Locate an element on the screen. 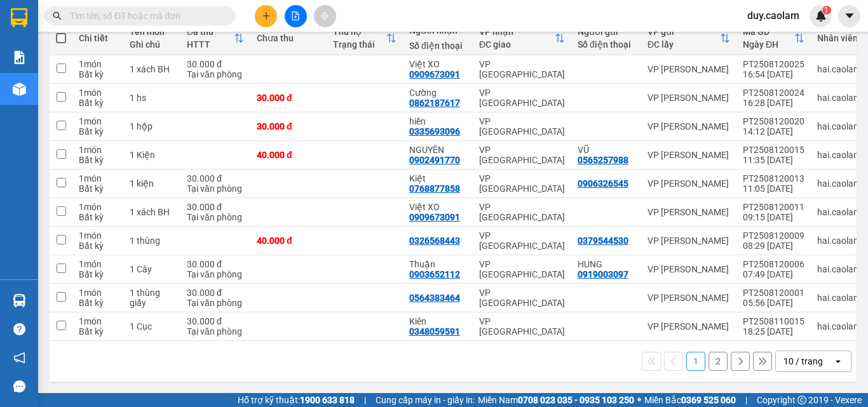 This screenshot has height=407, width=868. div: PT2508110015 is located at coordinates (774, 322).